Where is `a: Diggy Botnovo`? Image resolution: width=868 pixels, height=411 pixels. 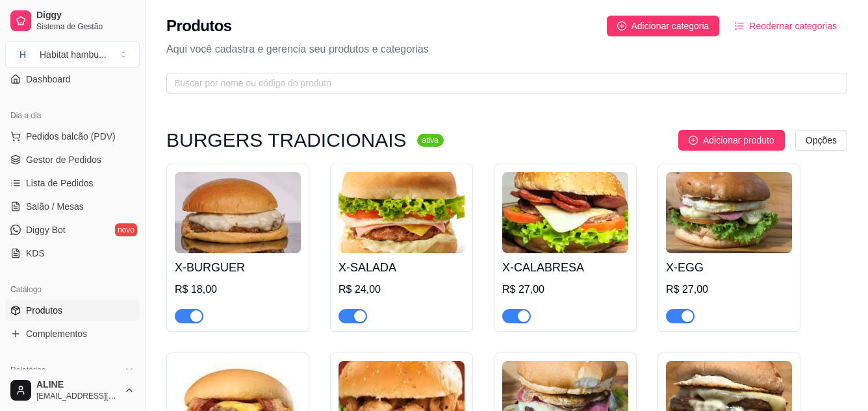
a: Diggy Botnovo is located at coordinates (72, 230).